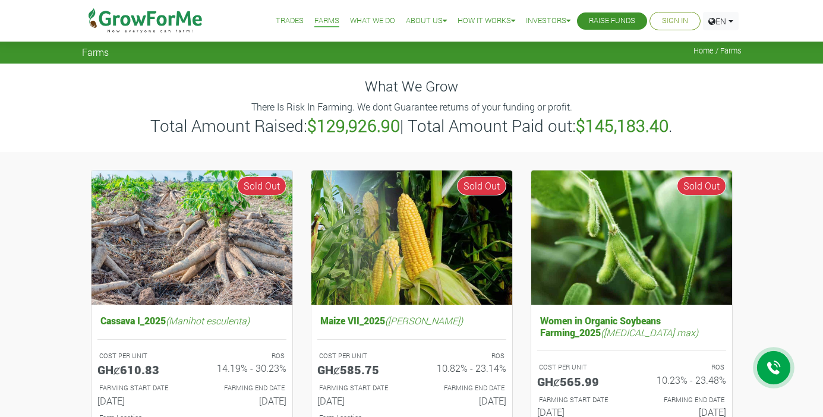 Image resolution: width=823 pixels, height=417 pixels. What do you see at coordinates (463, 368) in the screenshot?
I see `h6: 10.82% - 23.14%` at bounding box center [463, 368].